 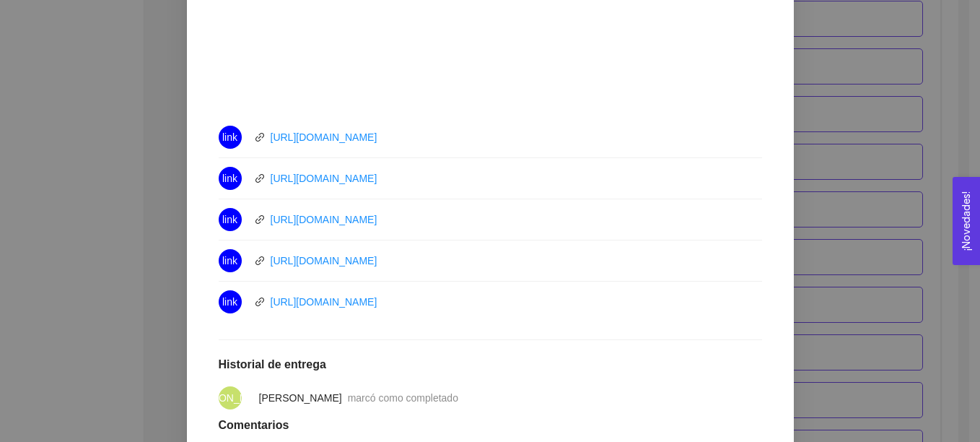 What do you see at coordinates (509, 91) in the screenshot?
I see `button: 4` at bounding box center [509, 91].